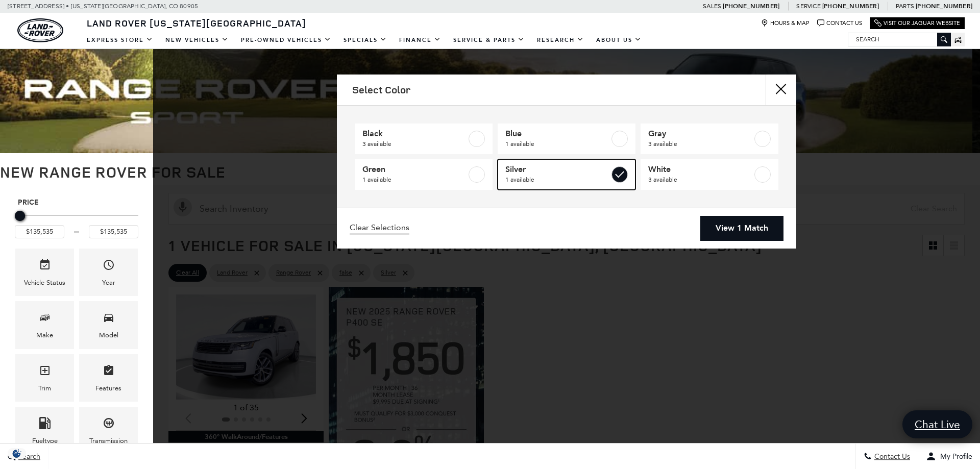  What do you see at coordinates (40, 30) in the screenshot?
I see `a: land-rover` at bounding box center [40, 30].